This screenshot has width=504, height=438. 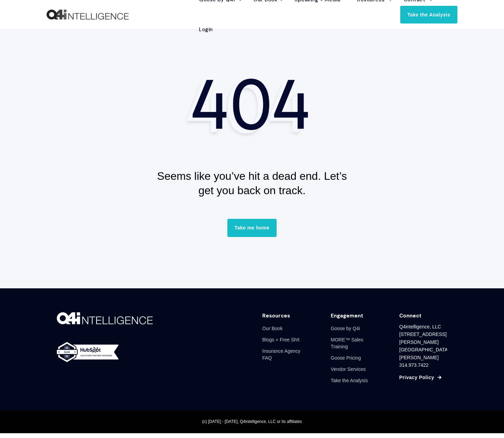 I want to click on a: Blogs + Free Sh!t, so click(x=281, y=340).